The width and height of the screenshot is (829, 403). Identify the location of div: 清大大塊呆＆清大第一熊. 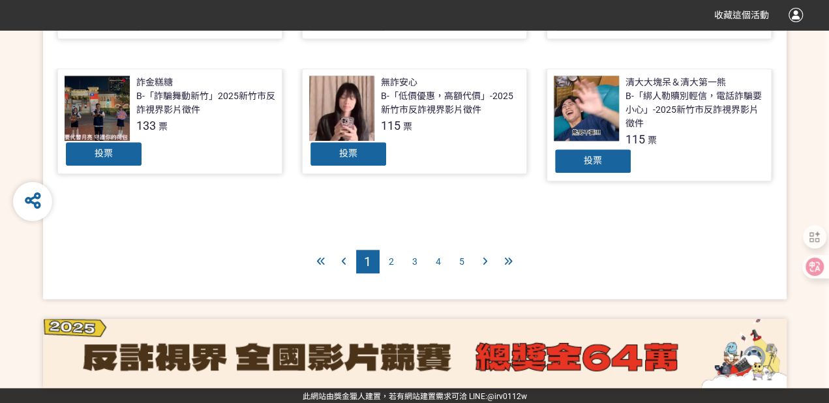
(676, 82).